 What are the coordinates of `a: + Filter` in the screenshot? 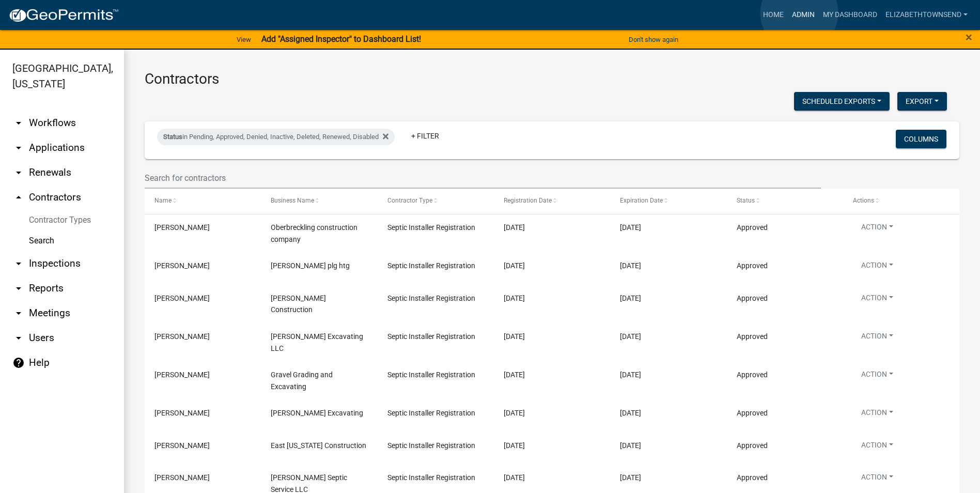 It's located at (425, 136).